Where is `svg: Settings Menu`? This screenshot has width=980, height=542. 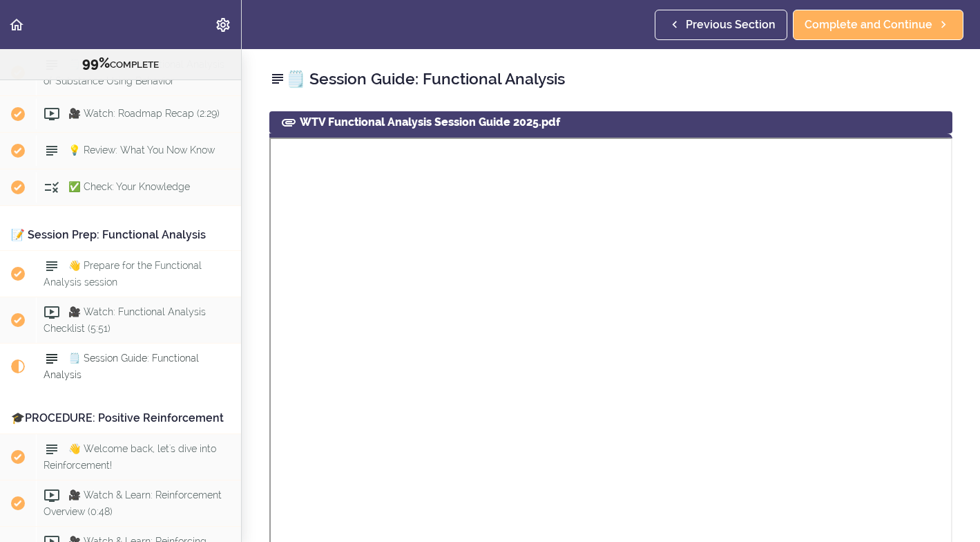 svg: Settings Menu is located at coordinates (223, 25).